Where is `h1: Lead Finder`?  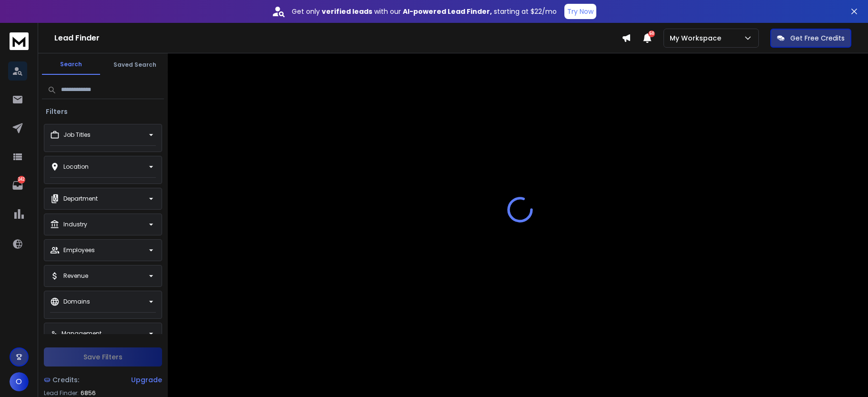 h1: Lead Finder is located at coordinates (338, 38).